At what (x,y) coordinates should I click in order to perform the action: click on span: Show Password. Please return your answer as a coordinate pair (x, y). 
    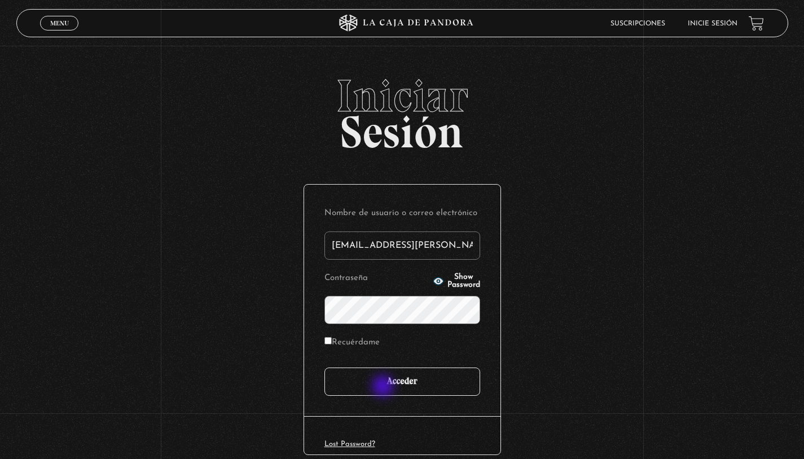
    Looking at the image, I should click on (464, 281).